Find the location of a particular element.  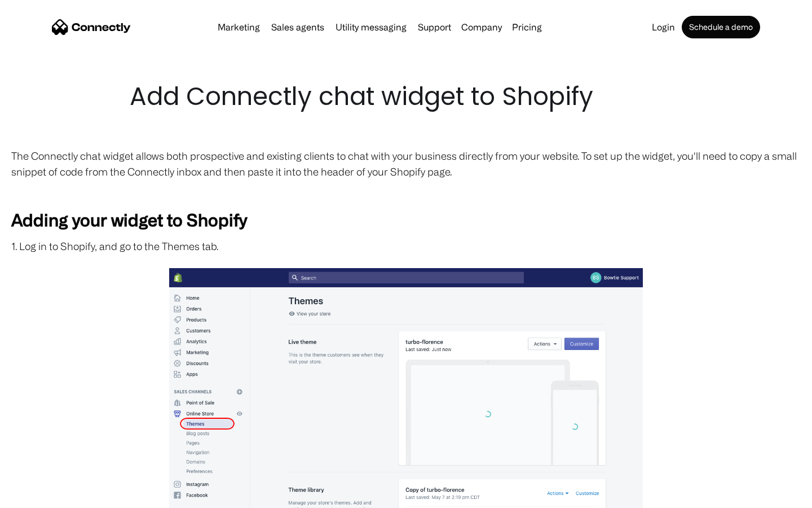

a: Support is located at coordinates (434, 27).